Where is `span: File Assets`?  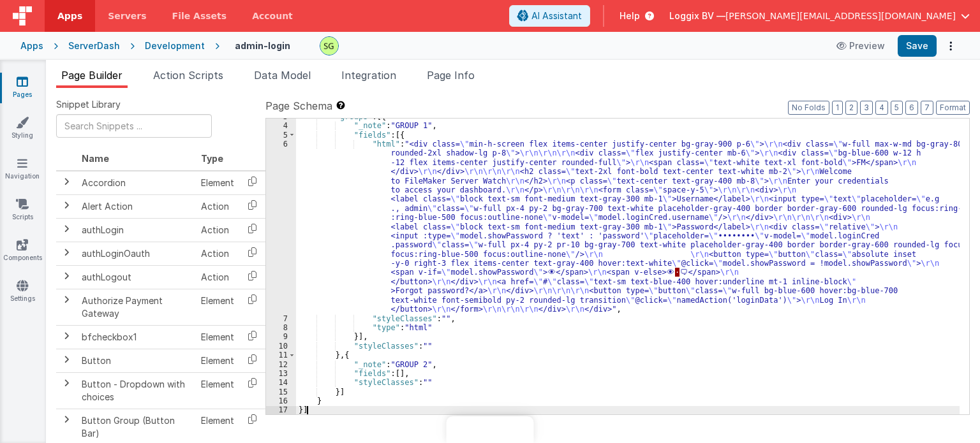
span: File Assets is located at coordinates (200, 16).